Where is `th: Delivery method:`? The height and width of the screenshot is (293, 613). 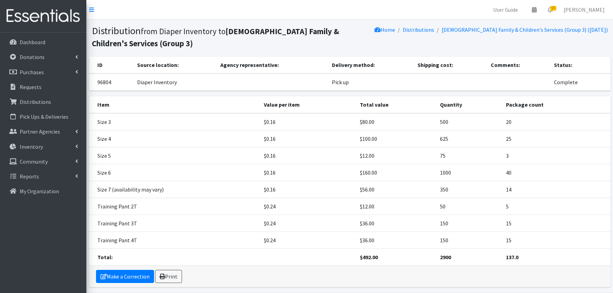 th: Delivery method: is located at coordinates (371, 65).